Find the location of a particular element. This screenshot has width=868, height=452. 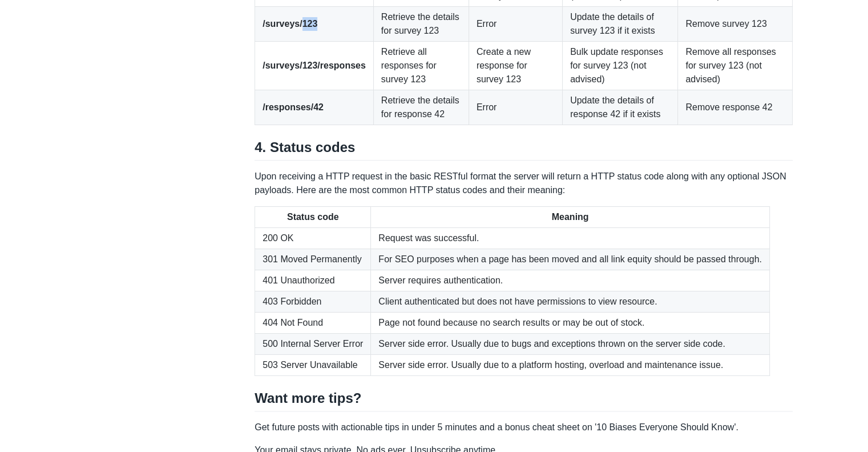

td: Retrieve the details for survey 123 is located at coordinates (421, 24).